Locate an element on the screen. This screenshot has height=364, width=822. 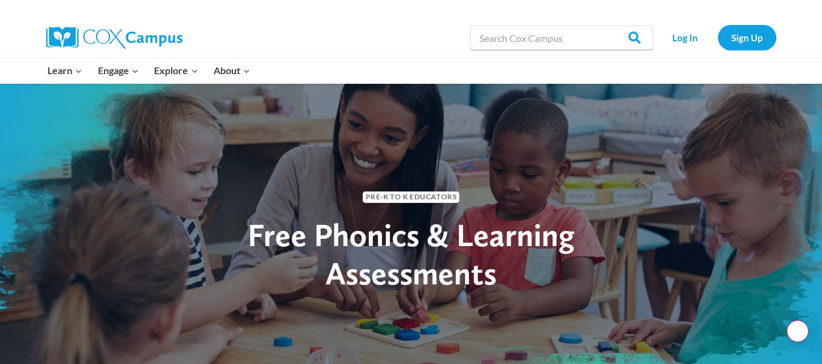
a: Log In is located at coordinates (685, 37).